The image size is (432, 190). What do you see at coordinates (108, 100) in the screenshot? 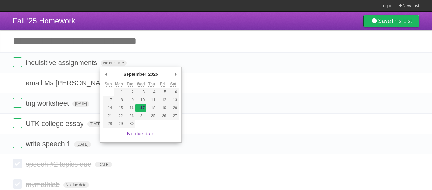
I see `button: 7` at bounding box center [108, 100].